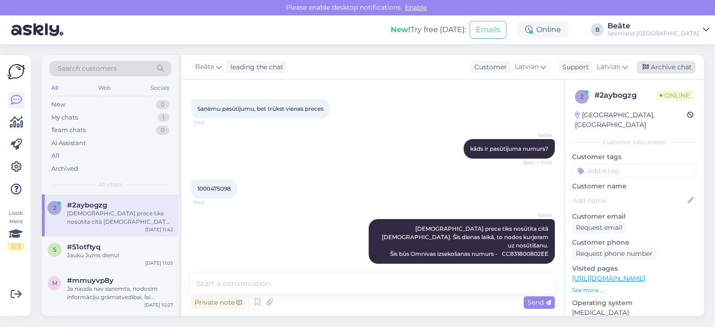 The image size is (715, 327). I want to click on p: Customer name, so click(634, 186).